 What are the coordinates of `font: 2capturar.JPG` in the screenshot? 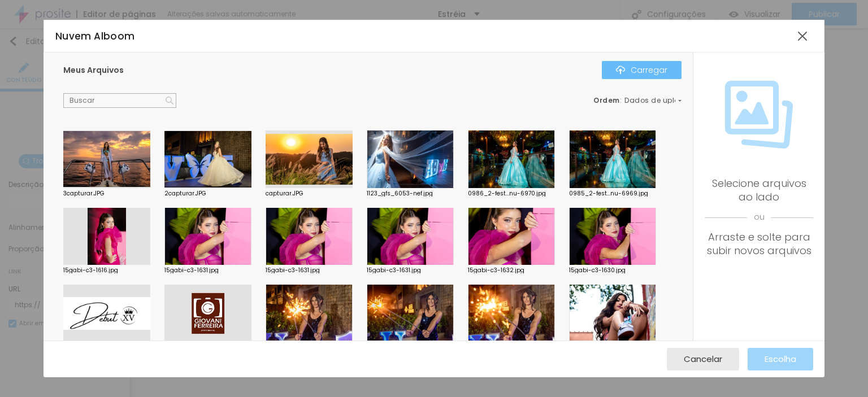 It's located at (186, 193).